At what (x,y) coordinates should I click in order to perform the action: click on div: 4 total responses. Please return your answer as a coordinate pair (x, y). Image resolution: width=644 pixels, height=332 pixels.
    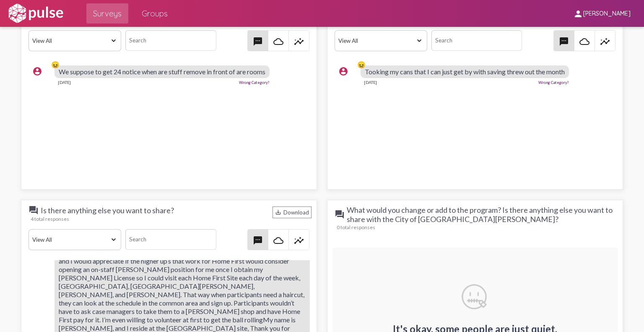
    Looking at the image, I should click on (171, 219).